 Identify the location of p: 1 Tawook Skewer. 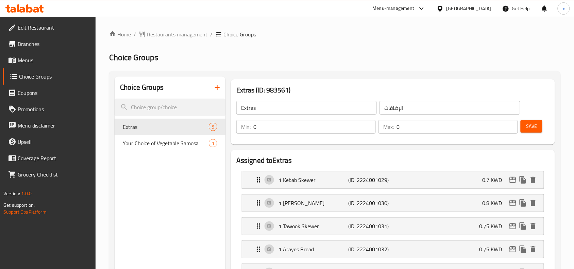
(313, 226).